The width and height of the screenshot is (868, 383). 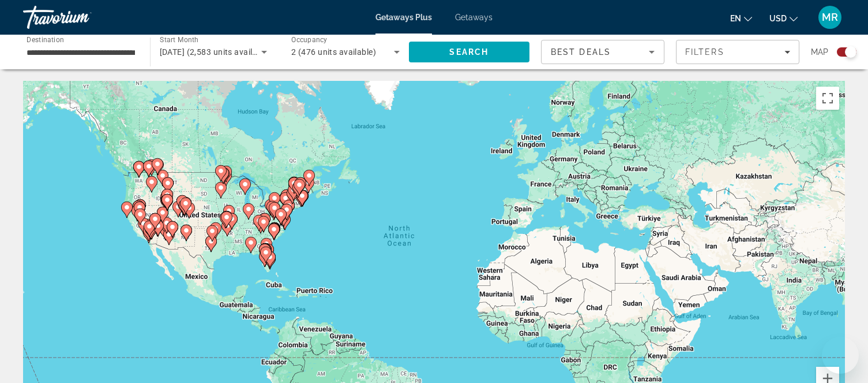 I want to click on span: Start Month, so click(x=179, y=40).